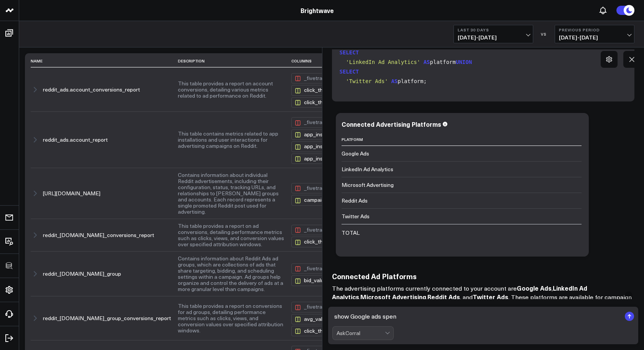 This screenshot has width=644, height=350. What do you see at coordinates (364, 102) in the screenshot?
I see `div: click_through_conversion_attribution_window_month` at bounding box center [364, 102].